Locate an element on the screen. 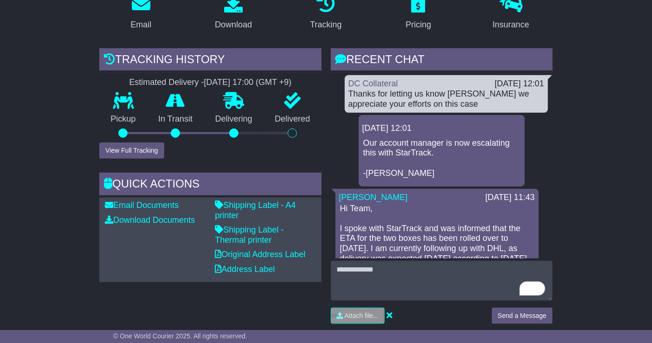  span: © One World Courier 2025. All rights reserved. is located at coordinates (180, 336).